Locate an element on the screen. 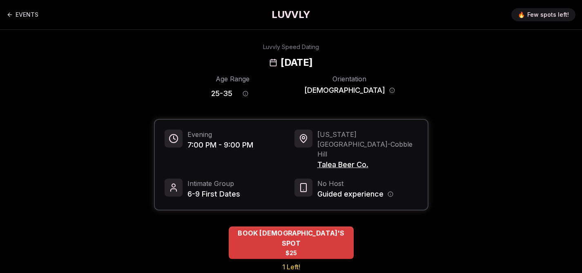  div: Luvvly Speed Dating is located at coordinates (291, 47).